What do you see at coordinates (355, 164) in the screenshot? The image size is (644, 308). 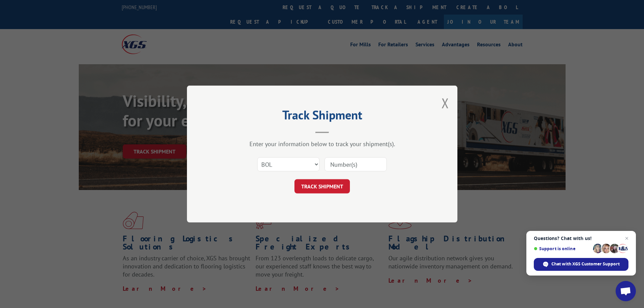 I see `input: Number(s)` at bounding box center [355, 164].